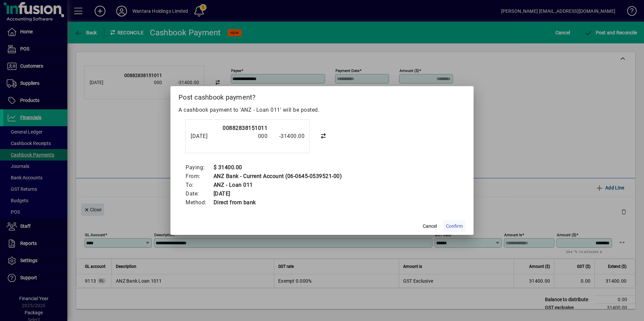 This screenshot has width=644, height=321. I want to click on button: Confirm, so click(454, 227).